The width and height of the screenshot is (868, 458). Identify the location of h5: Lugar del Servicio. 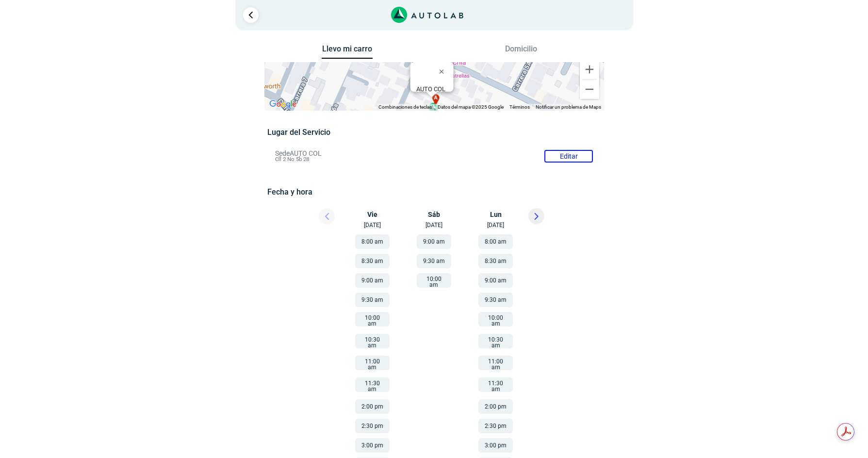
(434, 132).